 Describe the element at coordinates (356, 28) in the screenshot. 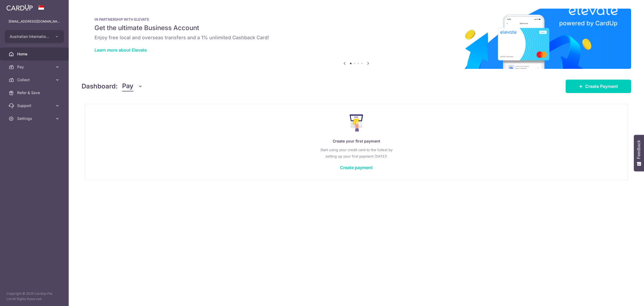

I see `h5: Get the ultimate Business Account` at that location.